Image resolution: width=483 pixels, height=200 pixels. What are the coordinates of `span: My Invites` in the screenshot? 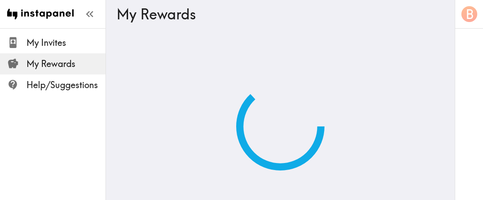 It's located at (66, 43).